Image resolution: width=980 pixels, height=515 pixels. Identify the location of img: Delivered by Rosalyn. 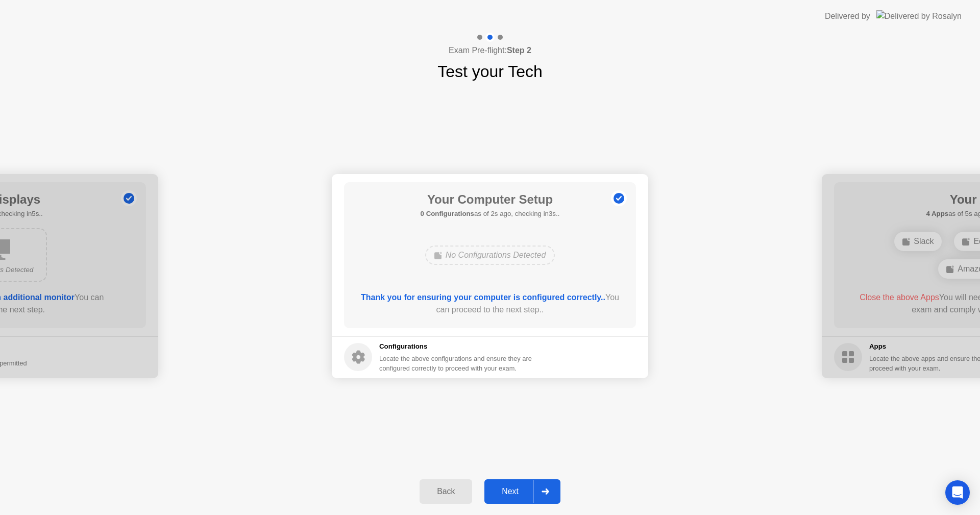
(919, 16).